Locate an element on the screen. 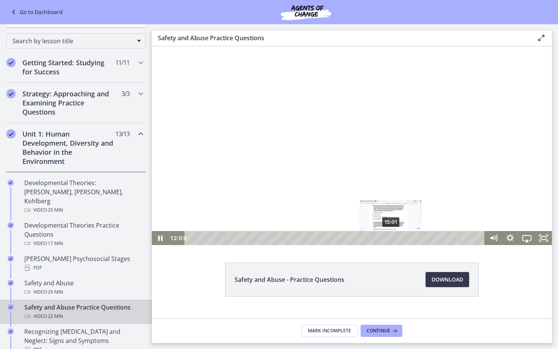  button: Airplay is located at coordinates (375, 192).